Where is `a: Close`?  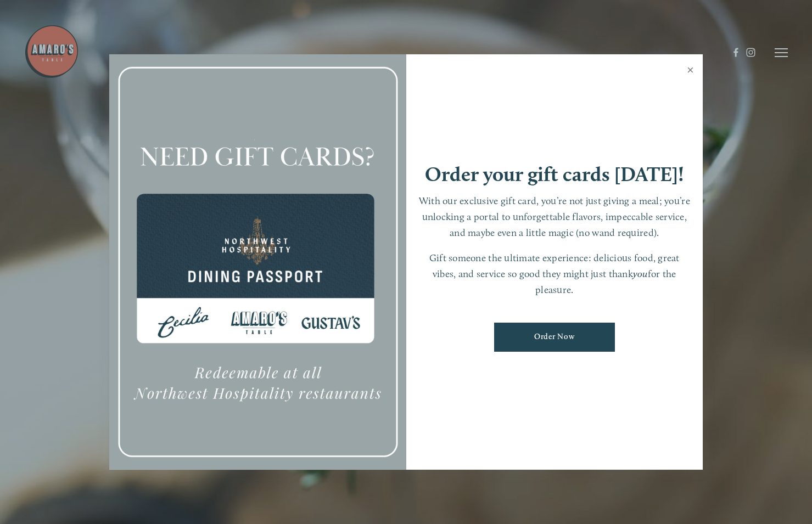 a: Close is located at coordinates (690, 71).